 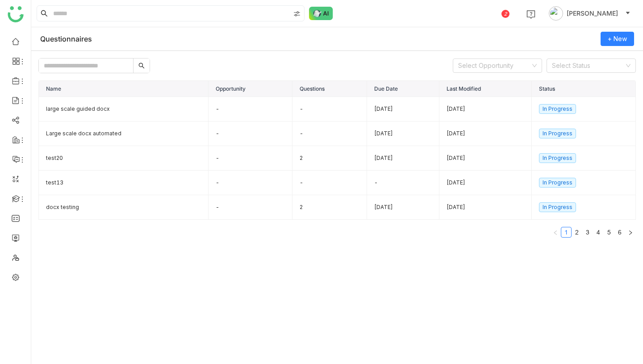 What do you see at coordinates (584, 89) in the screenshot?
I see `th: Status` at bounding box center [584, 89].